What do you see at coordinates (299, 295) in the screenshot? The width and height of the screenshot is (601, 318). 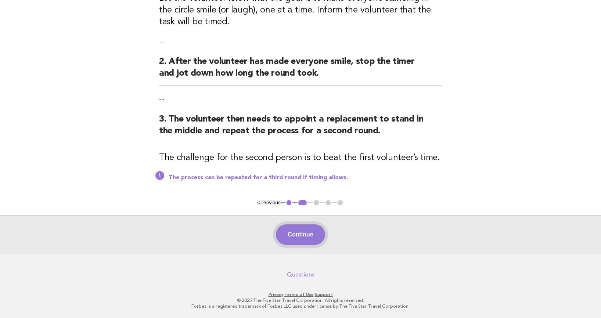 I see `a: Terms of Use` at bounding box center [299, 295].